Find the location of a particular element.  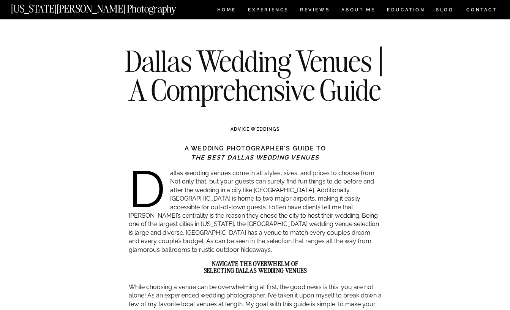

nav: REVIEWS is located at coordinates (314, 11).